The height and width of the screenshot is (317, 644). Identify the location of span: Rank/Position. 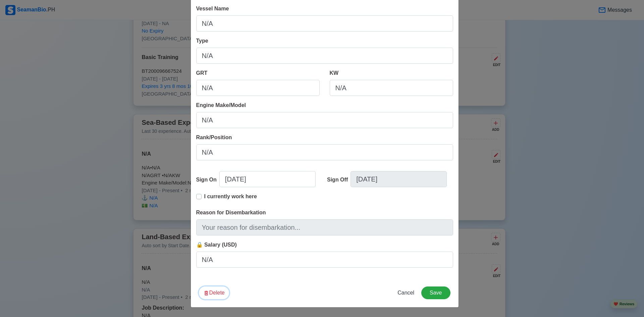
(214, 137).